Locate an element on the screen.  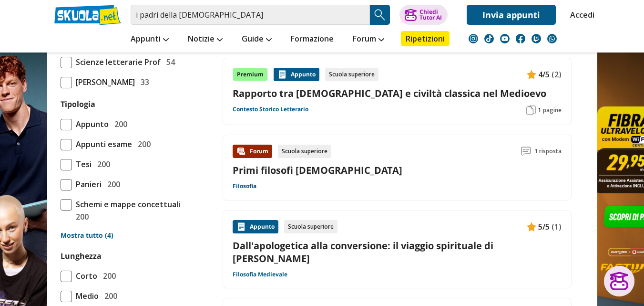
img: twitch is located at coordinates (536, 39).